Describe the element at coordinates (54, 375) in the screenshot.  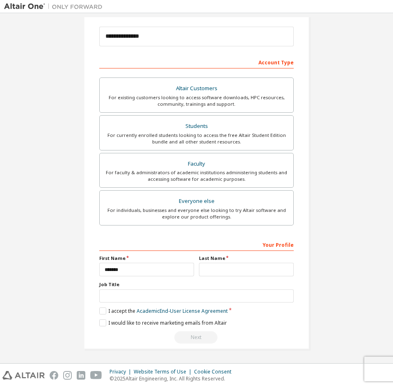
I see `img: facebook.svg` at that location.